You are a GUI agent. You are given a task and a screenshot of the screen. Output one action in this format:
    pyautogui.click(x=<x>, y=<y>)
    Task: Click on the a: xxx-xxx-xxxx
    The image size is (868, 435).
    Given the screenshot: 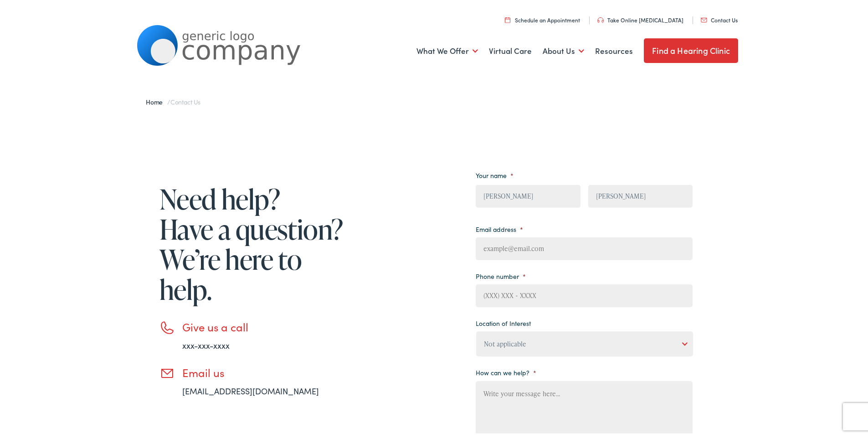 What is the action you would take?
    pyautogui.click(x=206, y=343)
    